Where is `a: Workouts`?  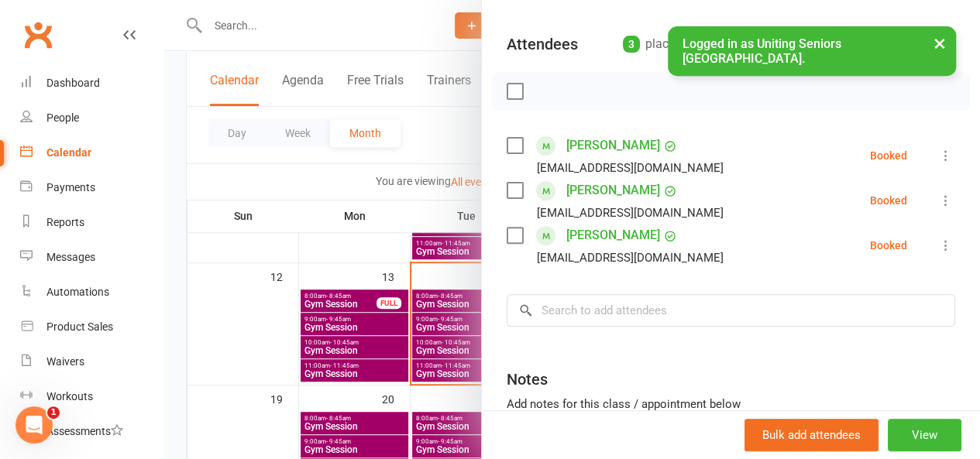
a: Workouts is located at coordinates (92, 397).